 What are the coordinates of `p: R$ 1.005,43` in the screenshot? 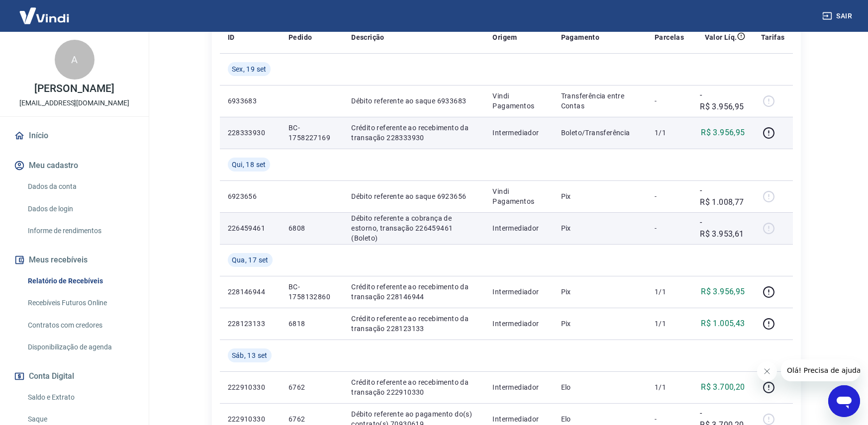 It's located at (723, 324).